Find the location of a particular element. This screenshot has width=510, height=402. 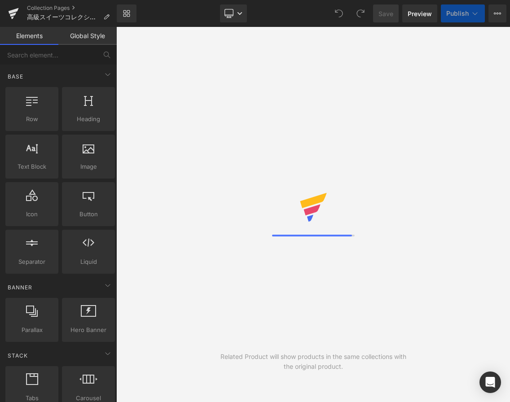

span: Publish is located at coordinates (457, 13).